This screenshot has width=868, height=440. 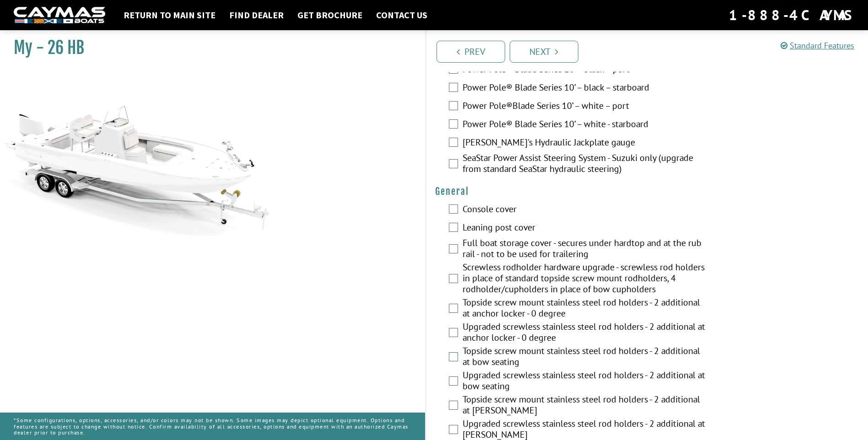 I want to click on label: Power Pole® Blade Series 10’ – white - starboard, so click(x=584, y=125).